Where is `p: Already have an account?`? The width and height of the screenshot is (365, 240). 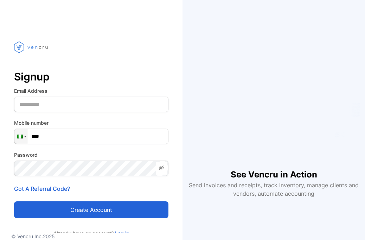 p: Already have an account? is located at coordinates (91, 233).